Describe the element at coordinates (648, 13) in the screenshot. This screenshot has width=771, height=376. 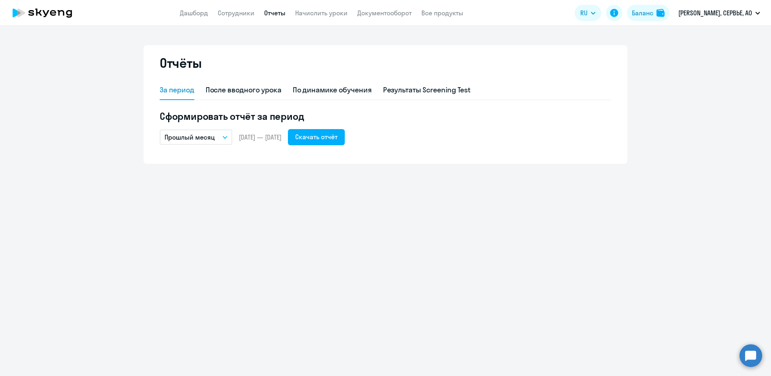
I see `a: Балансbalance` at that location.